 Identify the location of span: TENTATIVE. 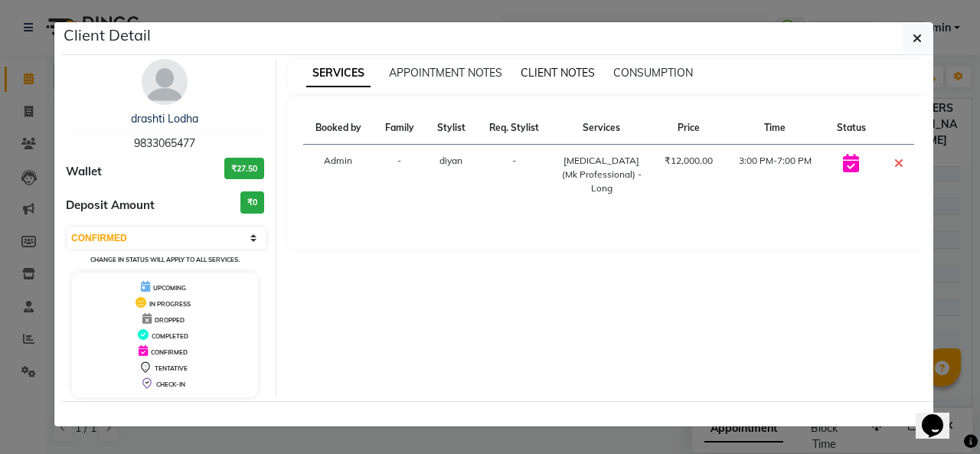
(170, 368).